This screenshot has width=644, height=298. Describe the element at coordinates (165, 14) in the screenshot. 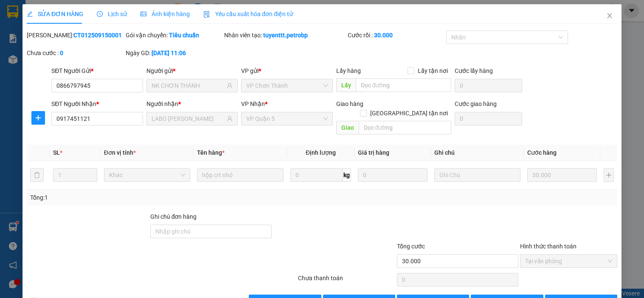

I see `span: Ảnh kiện hàng` at that location.